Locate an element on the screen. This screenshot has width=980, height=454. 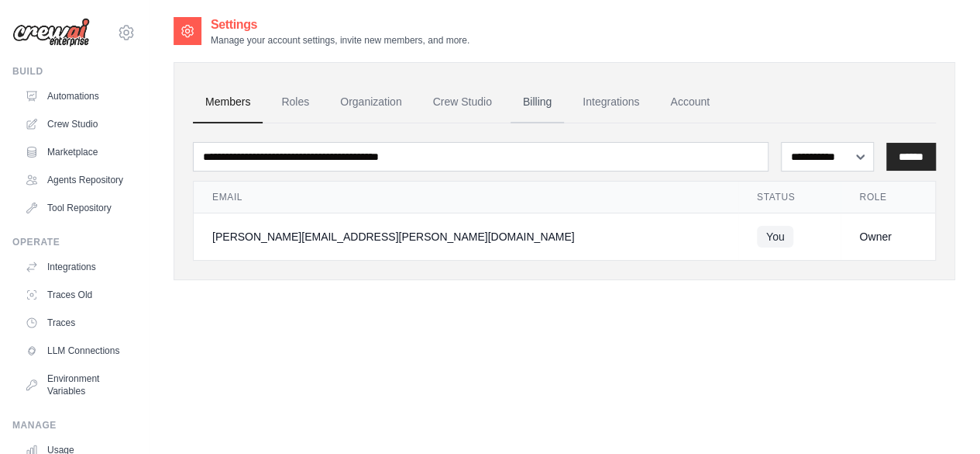
div: Build is located at coordinates (74, 71).